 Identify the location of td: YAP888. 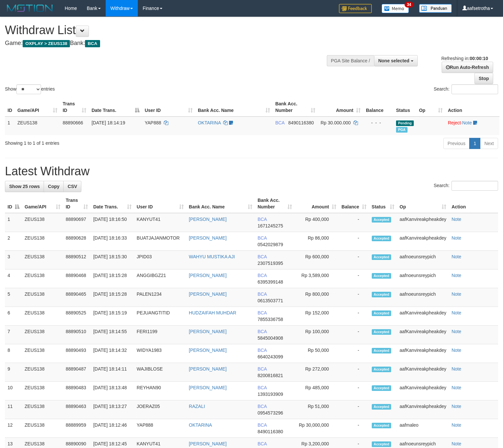
(160, 429).